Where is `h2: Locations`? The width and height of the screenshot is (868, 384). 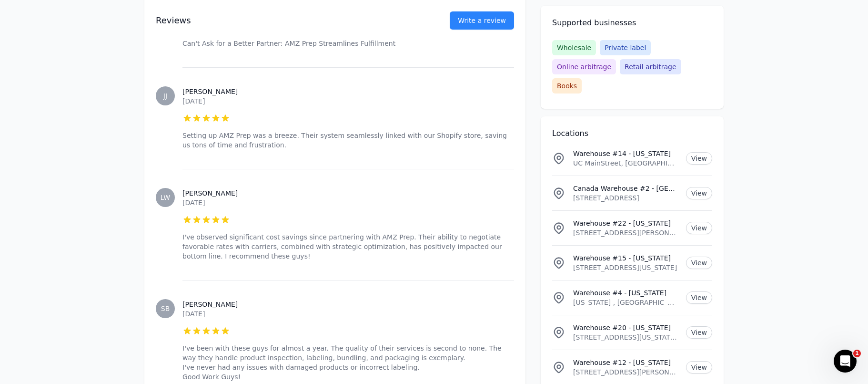
h2: Locations is located at coordinates (632, 133).